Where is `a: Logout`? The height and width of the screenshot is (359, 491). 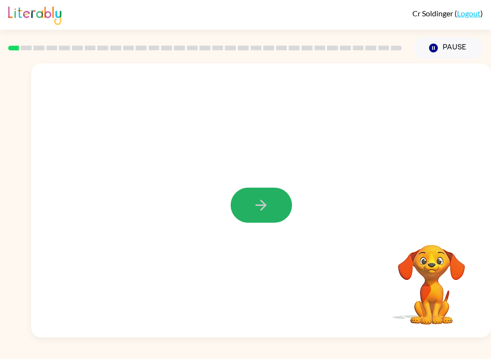 a: Logout is located at coordinates (469, 13).